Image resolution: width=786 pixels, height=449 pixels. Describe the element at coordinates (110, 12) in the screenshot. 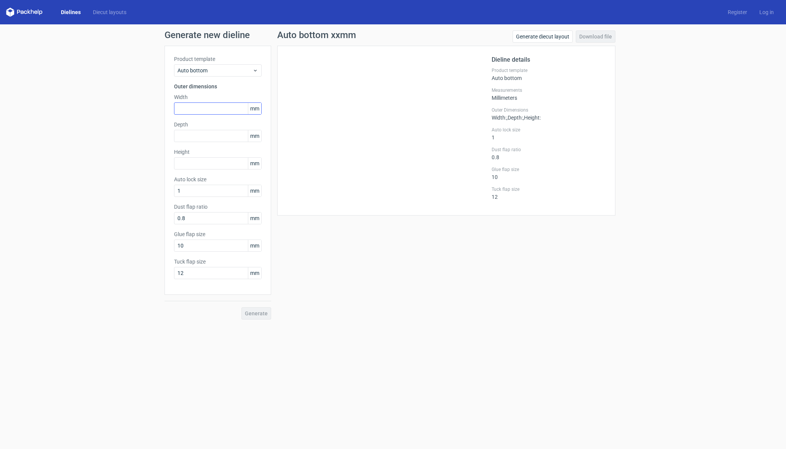

I see `a: Diecut layouts` at that location.